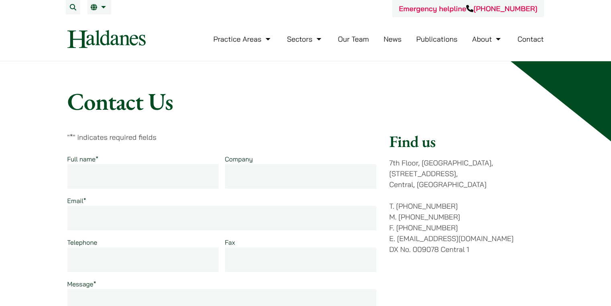 This screenshot has width=611, height=306. I want to click on label: Email, so click(77, 201).